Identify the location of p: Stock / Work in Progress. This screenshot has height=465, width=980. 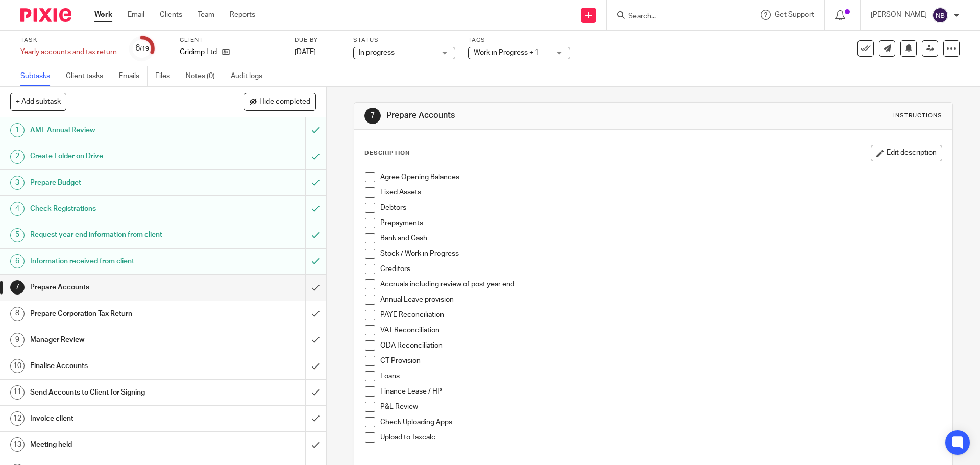
(661, 254).